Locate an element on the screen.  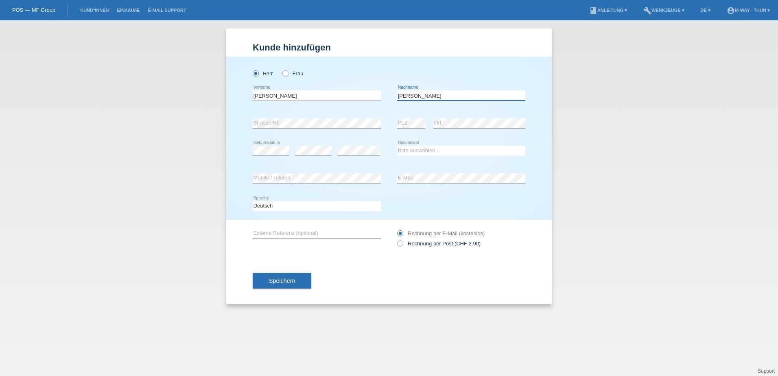
label: Rechnung per E-Mail (kostenlos) is located at coordinates (440, 233).